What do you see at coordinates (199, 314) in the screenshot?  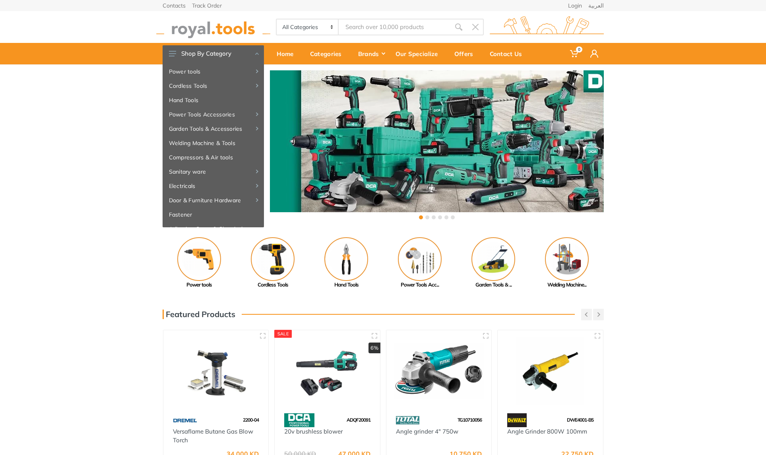 I see `h3: Featured Products` at bounding box center [199, 314].